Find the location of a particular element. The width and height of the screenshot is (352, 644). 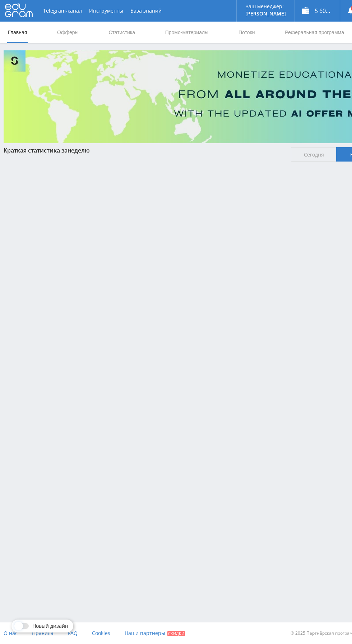

span: неделю is located at coordinates (79, 150).